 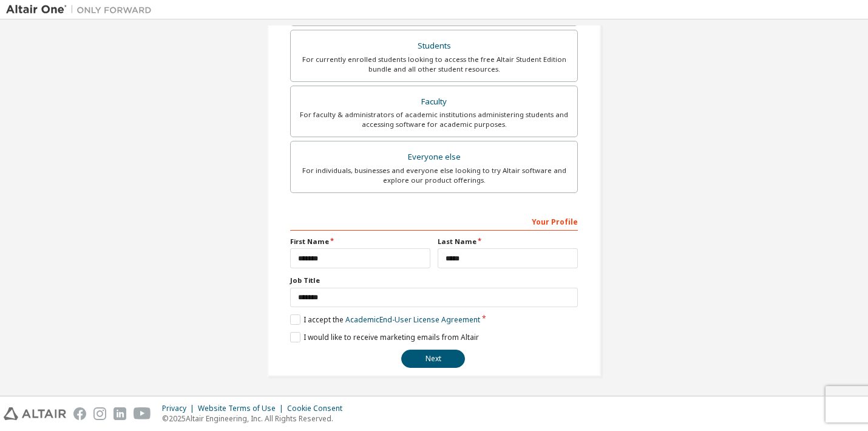 I want to click on div: Website Terms of Use, so click(x=242, y=409).